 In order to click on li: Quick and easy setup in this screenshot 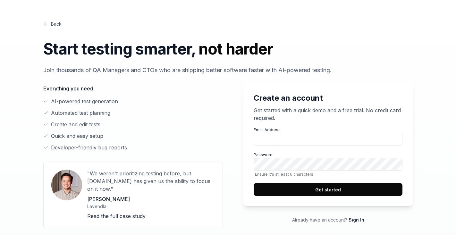, I will do `click(133, 136)`.